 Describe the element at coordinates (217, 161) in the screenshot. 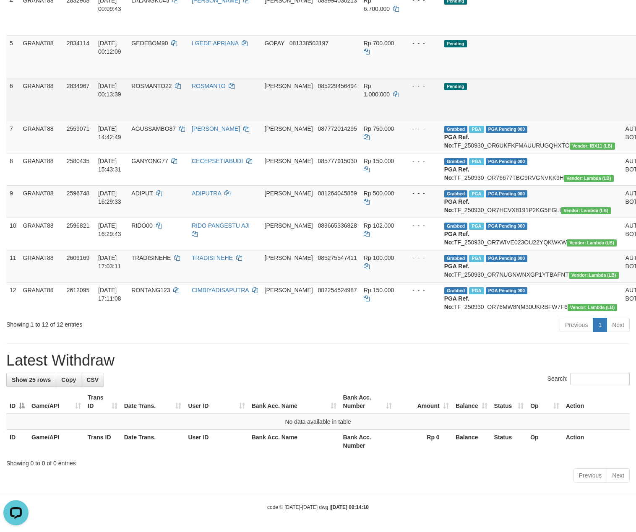

I see `a: CECEPSETIABUDI` at that location.